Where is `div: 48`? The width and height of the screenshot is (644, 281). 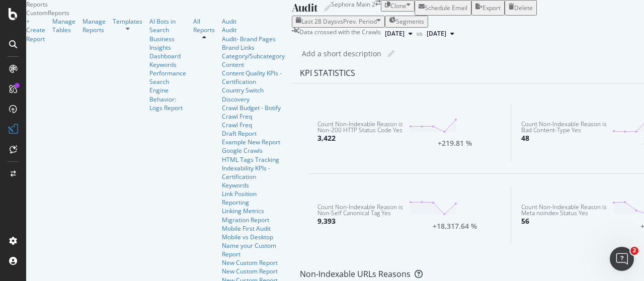 div: 48 is located at coordinates (526, 138).